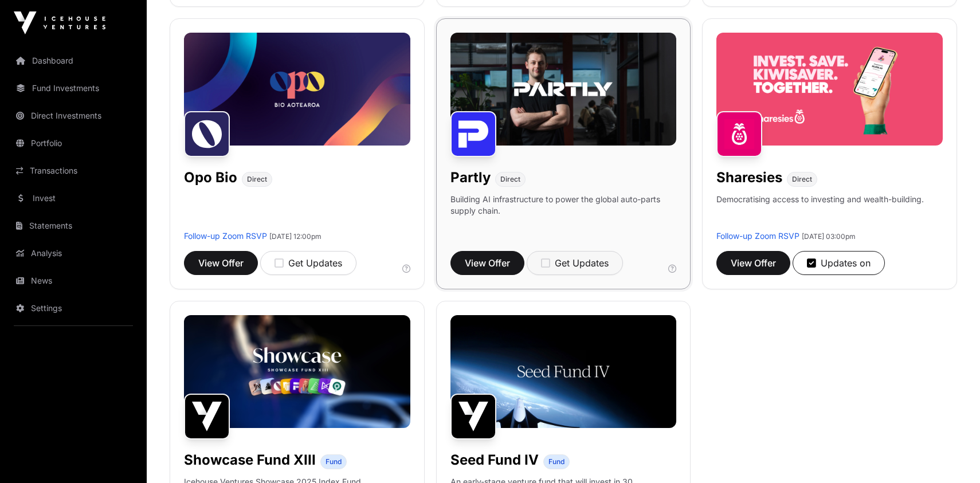 The height and width of the screenshot is (483, 980). I want to click on div: Chat Widget, so click(951, 456).